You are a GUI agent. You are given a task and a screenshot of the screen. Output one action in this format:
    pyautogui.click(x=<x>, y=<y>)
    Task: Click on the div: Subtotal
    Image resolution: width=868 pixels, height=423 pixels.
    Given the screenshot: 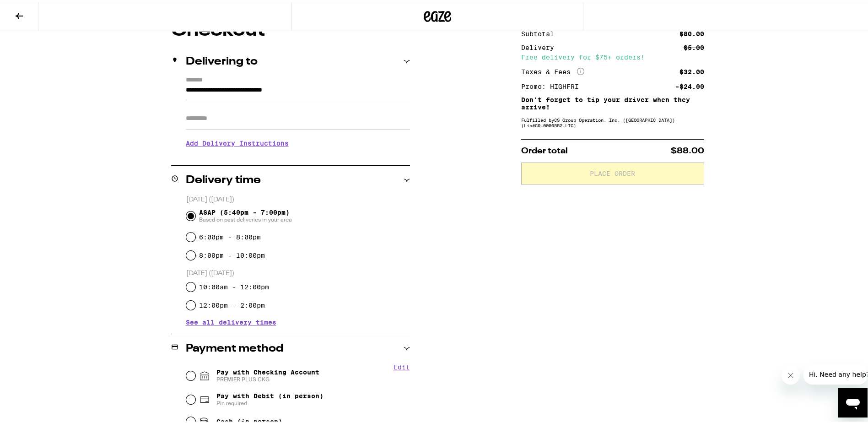 What is the action you would take?
    pyautogui.click(x=541, y=32)
    